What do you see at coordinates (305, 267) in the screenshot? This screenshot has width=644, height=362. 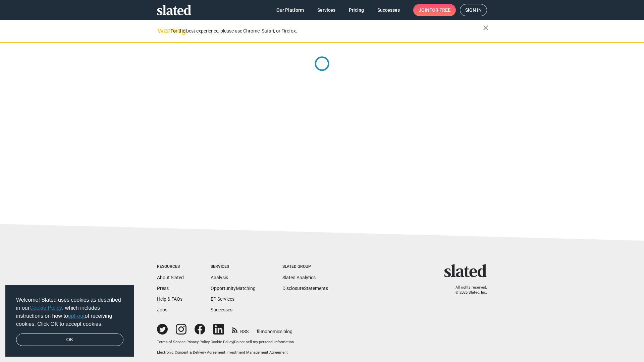 I see `div: Slated Group` at bounding box center [305, 267].